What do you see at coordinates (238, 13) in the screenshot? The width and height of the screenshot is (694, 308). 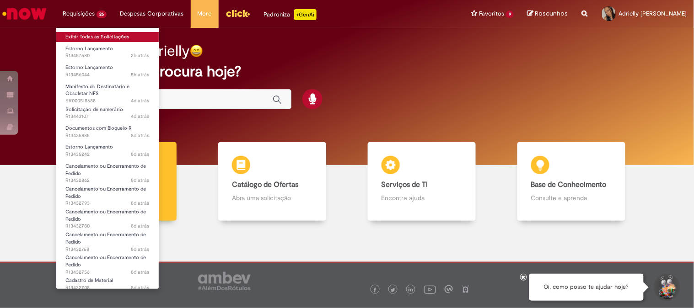 I see `img: click_logo_yellow_360x200.png` at bounding box center [238, 13].